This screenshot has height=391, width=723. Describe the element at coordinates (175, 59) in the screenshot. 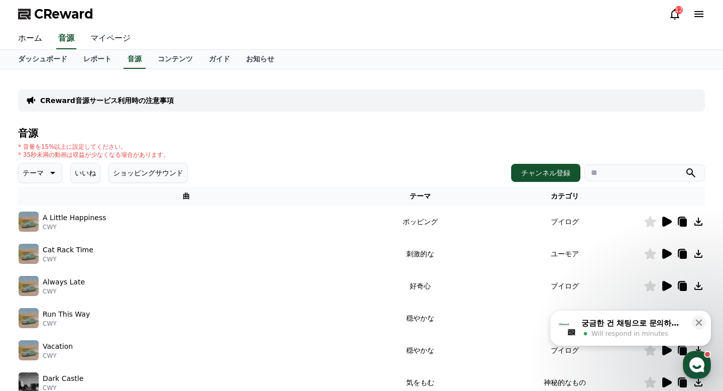

I see `a: コンテンツ` at that location.